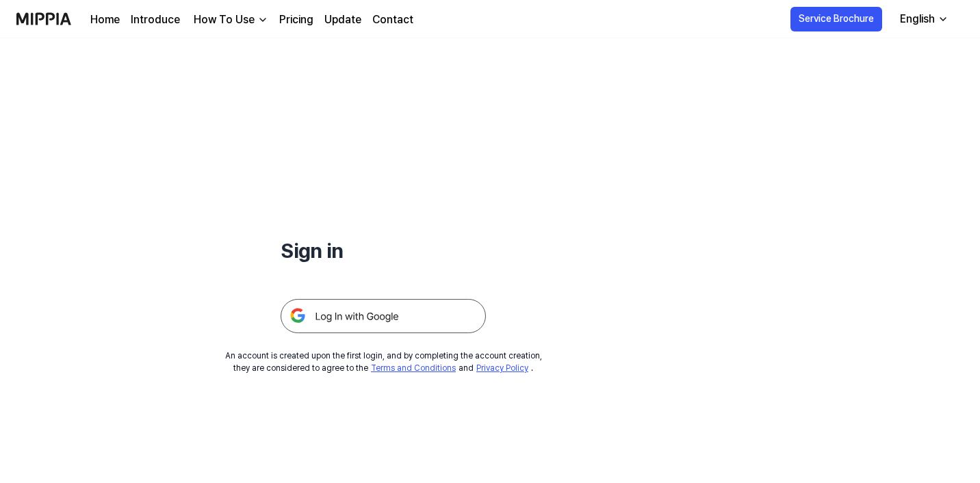  What do you see at coordinates (155, 20) in the screenshot?
I see `a: Introduce` at bounding box center [155, 20].